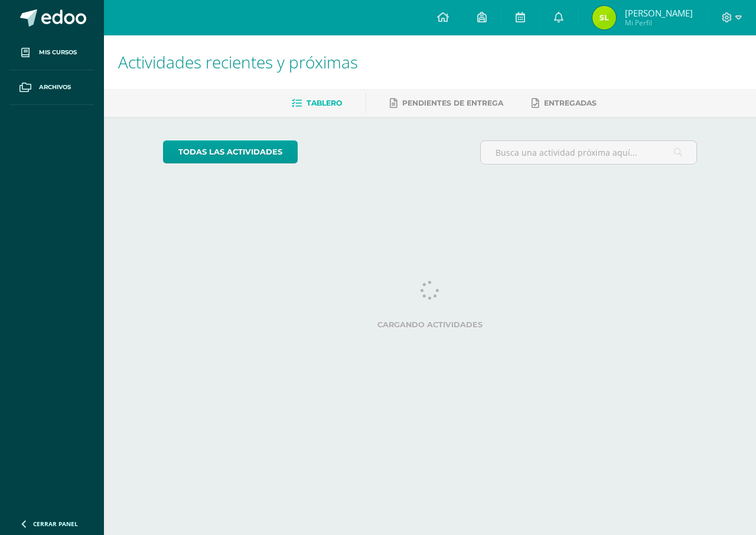  What do you see at coordinates (58, 53) in the screenshot?
I see `span: Mis cursos` at bounding box center [58, 53].